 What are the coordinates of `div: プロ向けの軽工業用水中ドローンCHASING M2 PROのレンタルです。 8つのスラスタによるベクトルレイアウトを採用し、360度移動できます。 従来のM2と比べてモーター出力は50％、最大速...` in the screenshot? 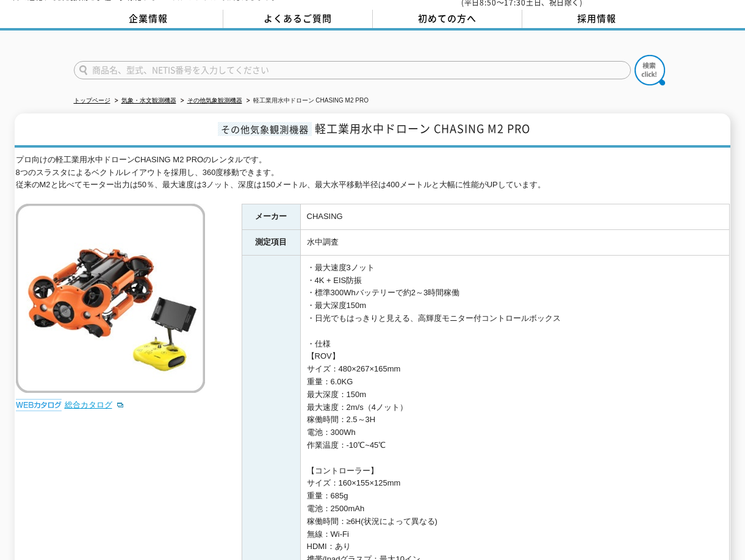 It's located at (372, 172).